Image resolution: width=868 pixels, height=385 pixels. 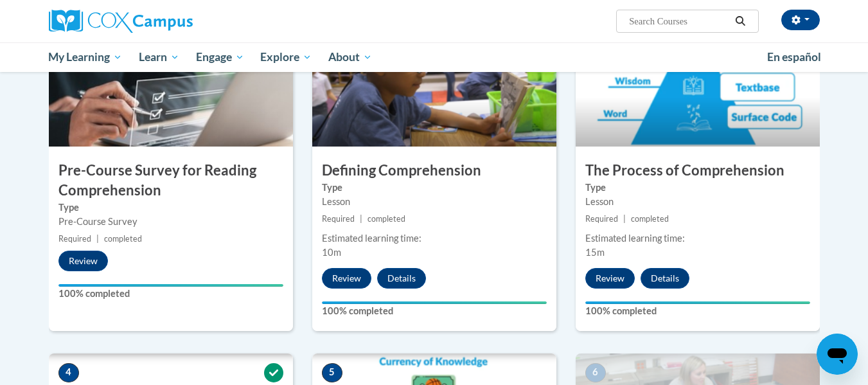 I want to click on span: Engage, so click(x=220, y=57).